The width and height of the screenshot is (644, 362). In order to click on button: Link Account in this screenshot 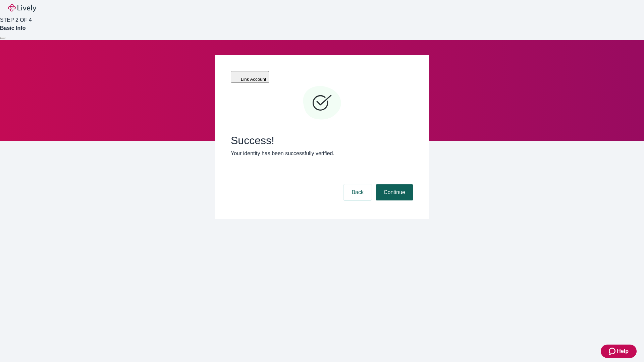, I will do `click(250, 77)`.